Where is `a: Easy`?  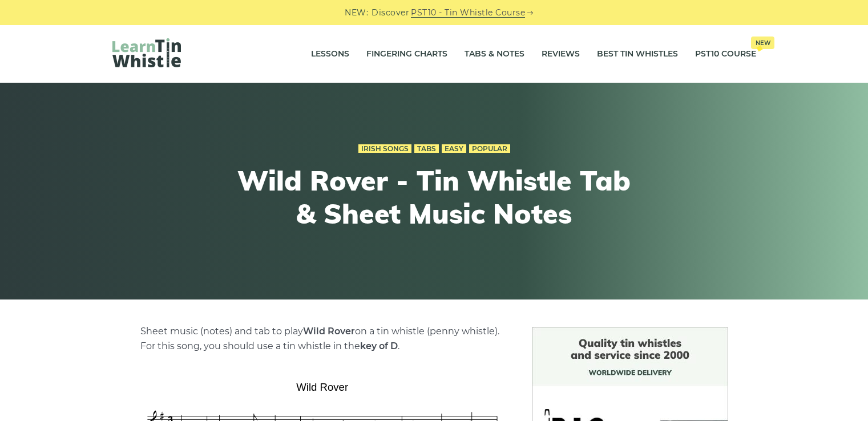
a: Easy is located at coordinates (454, 149).